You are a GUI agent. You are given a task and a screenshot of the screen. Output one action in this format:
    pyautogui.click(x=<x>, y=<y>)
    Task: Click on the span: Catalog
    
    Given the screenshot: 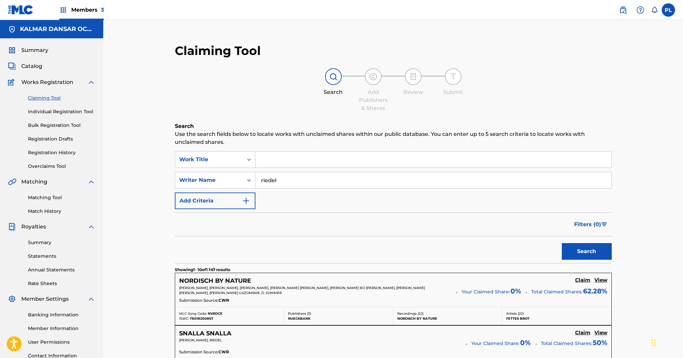 What is the action you would take?
    pyautogui.click(x=32, y=66)
    